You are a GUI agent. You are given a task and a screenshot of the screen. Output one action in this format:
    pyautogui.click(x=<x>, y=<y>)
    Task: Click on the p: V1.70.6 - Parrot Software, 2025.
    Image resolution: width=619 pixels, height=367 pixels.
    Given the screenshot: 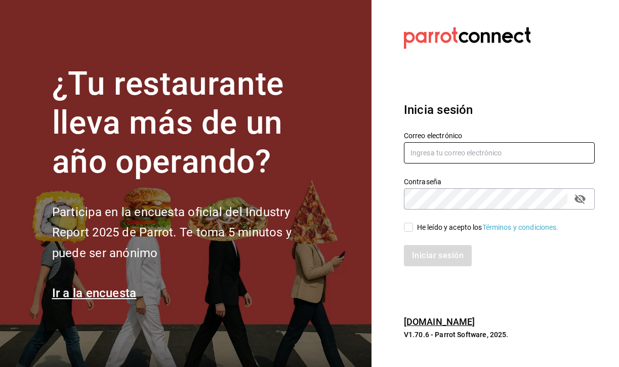 What is the action you would take?
    pyautogui.click(x=499, y=335)
    